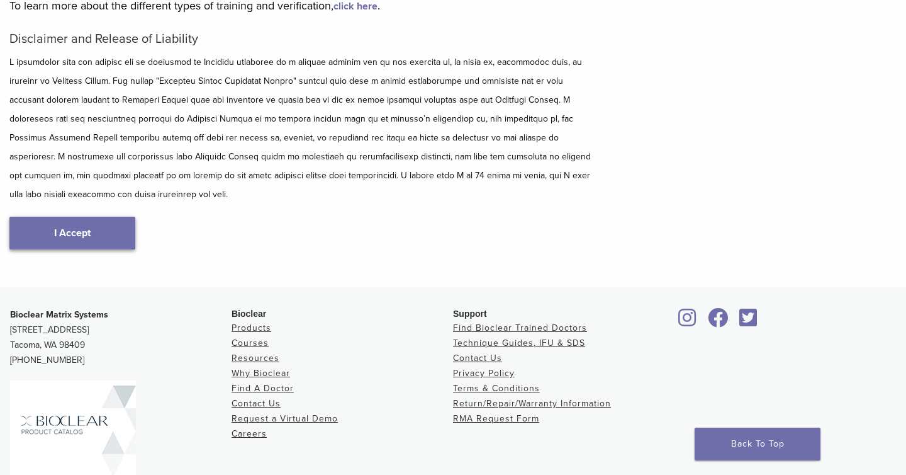 This screenshot has width=906, height=475. Describe the element at coordinates (520, 327) in the screenshot. I see `a: Find Bioclear Trained Doctors` at that location.